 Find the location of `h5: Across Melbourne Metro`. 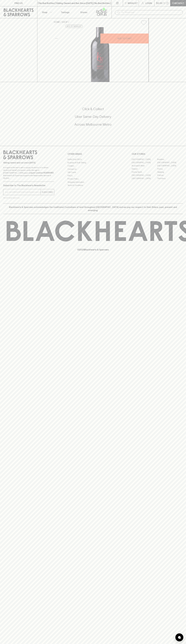

h5: Across Melbourne Metro is located at coordinates (93, 124).